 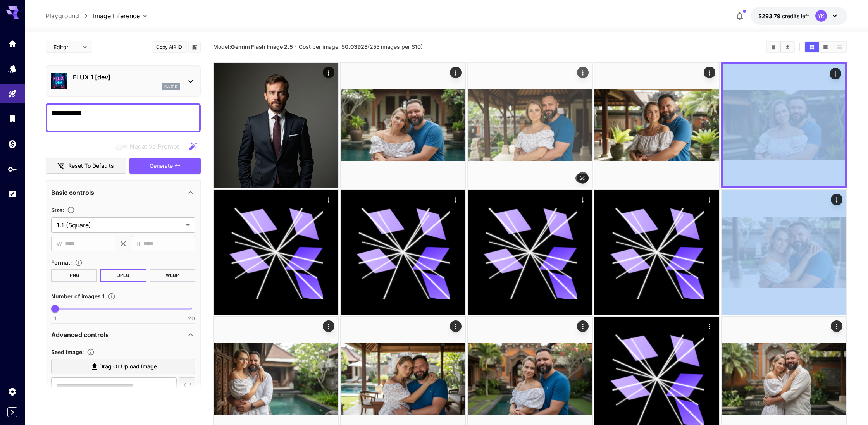 What do you see at coordinates (773, 47) in the screenshot?
I see `button: Clear Images` at bounding box center [773, 47].